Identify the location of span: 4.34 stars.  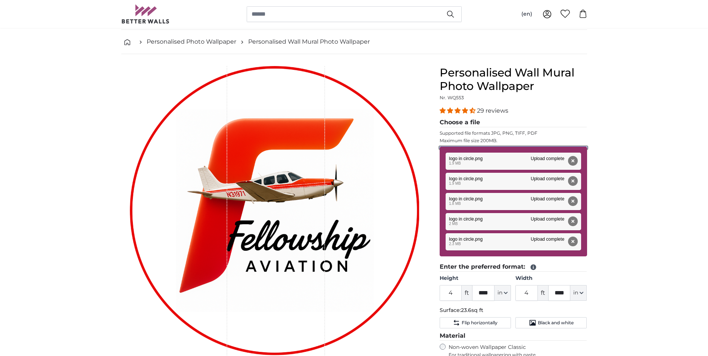
(458, 111).